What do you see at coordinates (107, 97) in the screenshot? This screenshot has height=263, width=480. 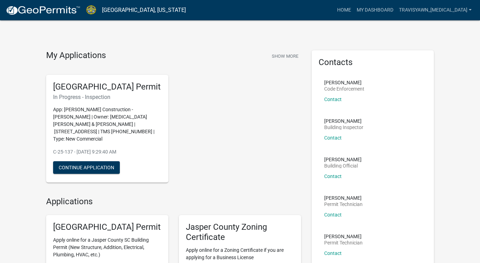 I see `h6: In Progress - Inspection` at bounding box center [107, 97].